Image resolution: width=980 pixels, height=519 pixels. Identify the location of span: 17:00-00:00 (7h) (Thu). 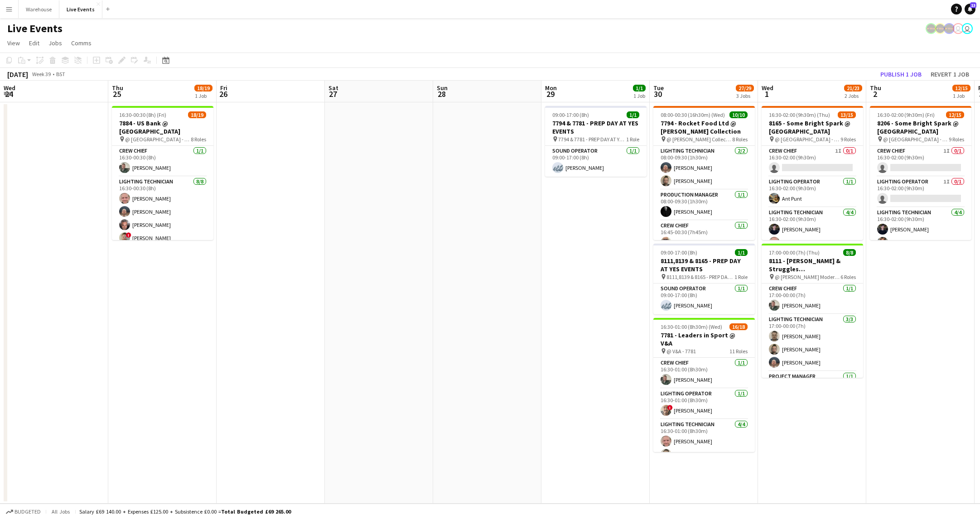
(795, 252).